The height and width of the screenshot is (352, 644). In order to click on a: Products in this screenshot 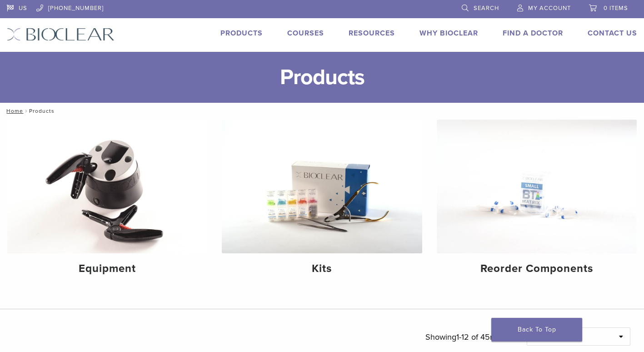, I will do `click(242, 33)`.